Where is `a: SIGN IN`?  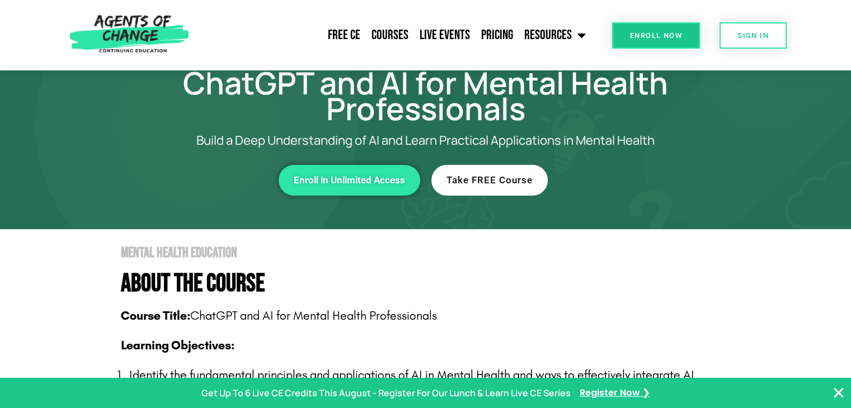
a: SIGN IN is located at coordinates (753, 35).